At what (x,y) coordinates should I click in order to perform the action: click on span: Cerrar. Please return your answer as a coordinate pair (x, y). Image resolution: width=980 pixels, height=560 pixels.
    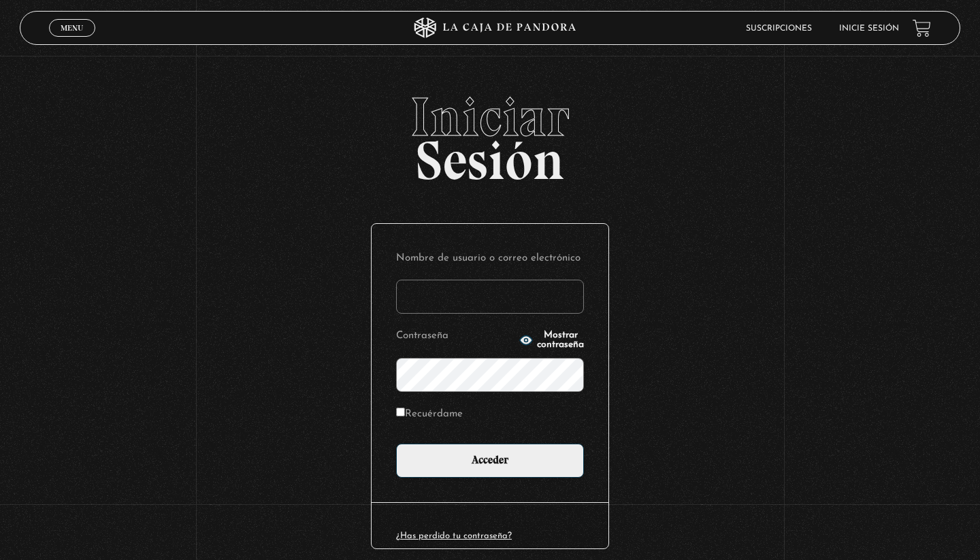
    Looking at the image, I should click on (72, 40).